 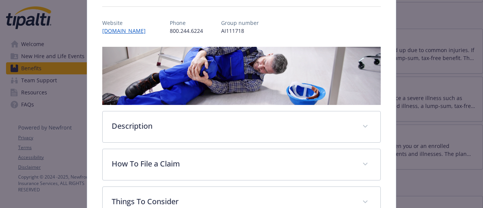 What do you see at coordinates (232, 164) in the screenshot?
I see `p: How To File a Claim` at bounding box center [232, 164].